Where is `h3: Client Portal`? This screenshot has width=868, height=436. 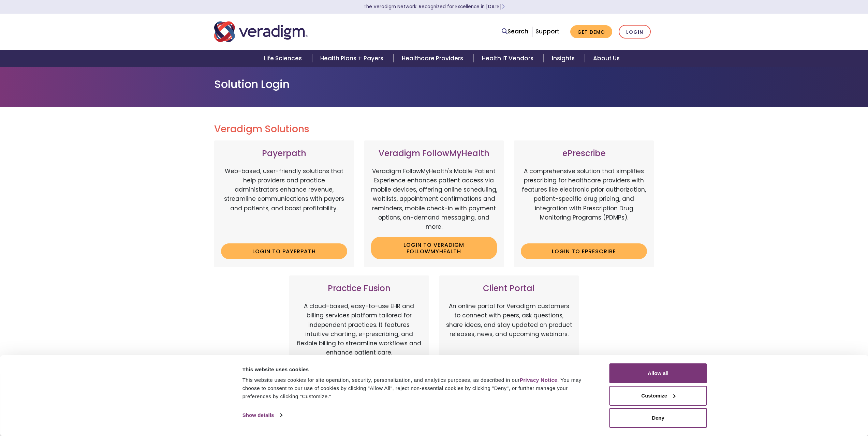
h3: Client Portal is located at coordinates (509, 289).